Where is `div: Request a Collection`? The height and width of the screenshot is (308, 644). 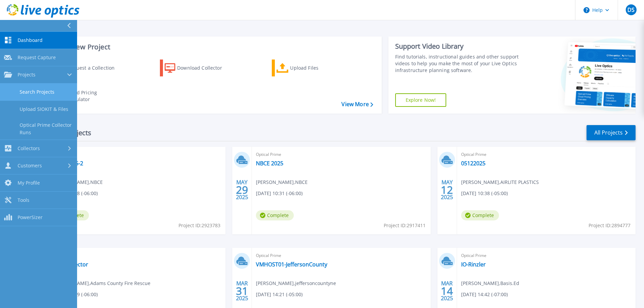
div: Request a Collection is located at coordinates (94, 68).